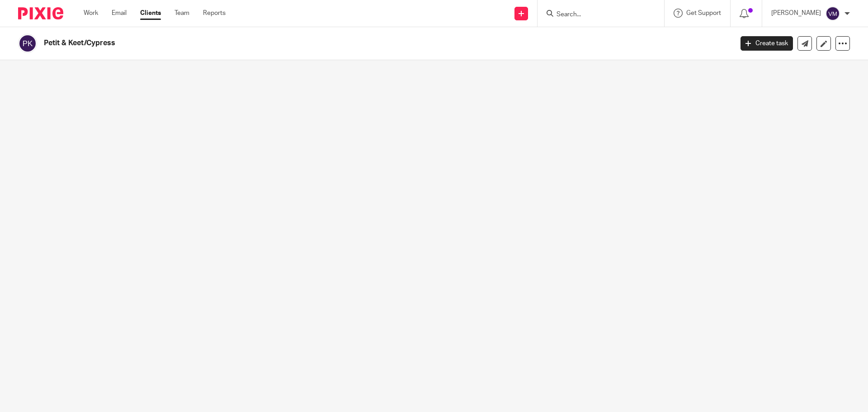  What do you see at coordinates (119, 13) in the screenshot?
I see `a: Email` at bounding box center [119, 13].